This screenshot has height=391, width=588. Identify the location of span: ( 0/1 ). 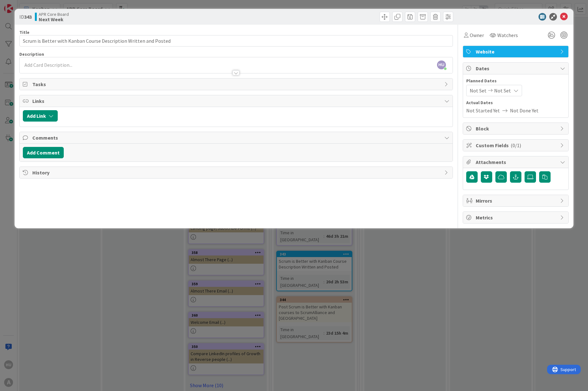
(515, 146).